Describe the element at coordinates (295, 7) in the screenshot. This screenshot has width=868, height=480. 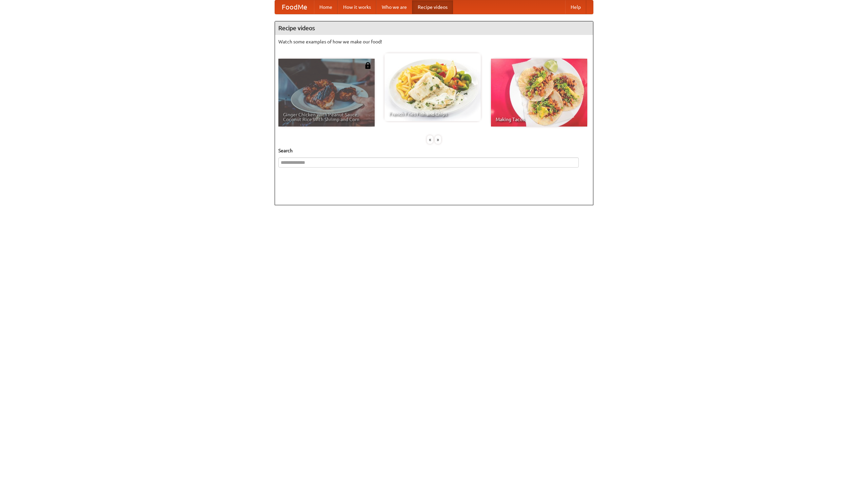
I see `a: FoodMe` at that location.